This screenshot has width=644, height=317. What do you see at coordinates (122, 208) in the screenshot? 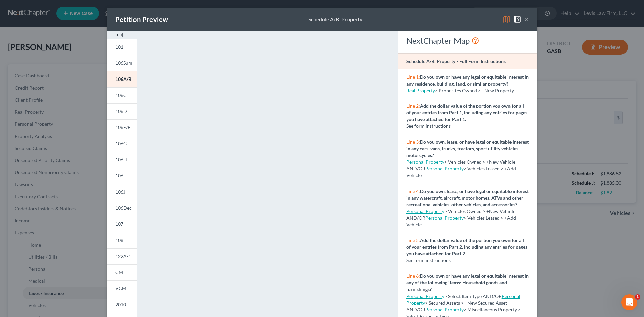
I see `a: 106Dec` at bounding box center [122, 208].